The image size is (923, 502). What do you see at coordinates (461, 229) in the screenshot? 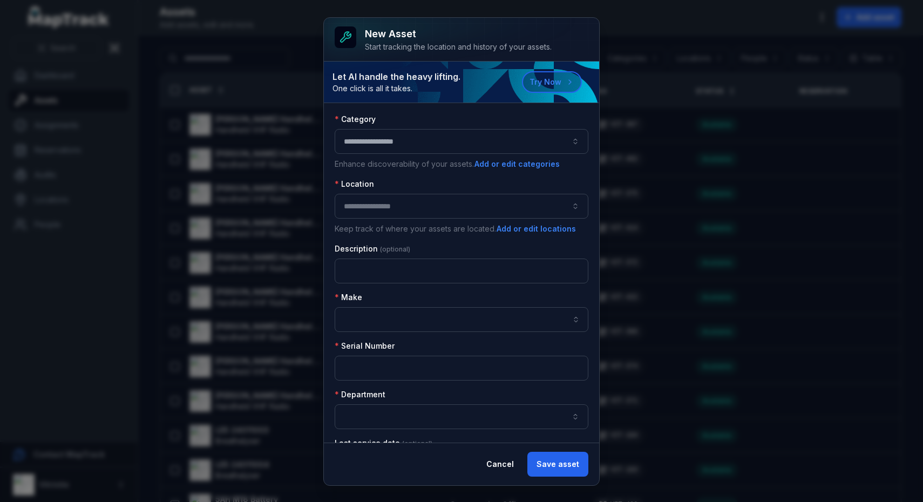
I see `p: Keep track of where your assets are located.` at bounding box center [461, 229].